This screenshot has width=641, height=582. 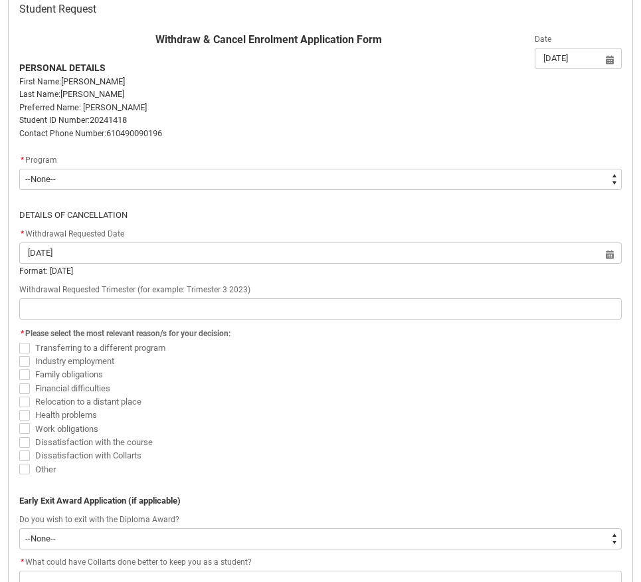 I want to click on span: What could have Collarts done better to keep you as a student?, so click(x=136, y=562).